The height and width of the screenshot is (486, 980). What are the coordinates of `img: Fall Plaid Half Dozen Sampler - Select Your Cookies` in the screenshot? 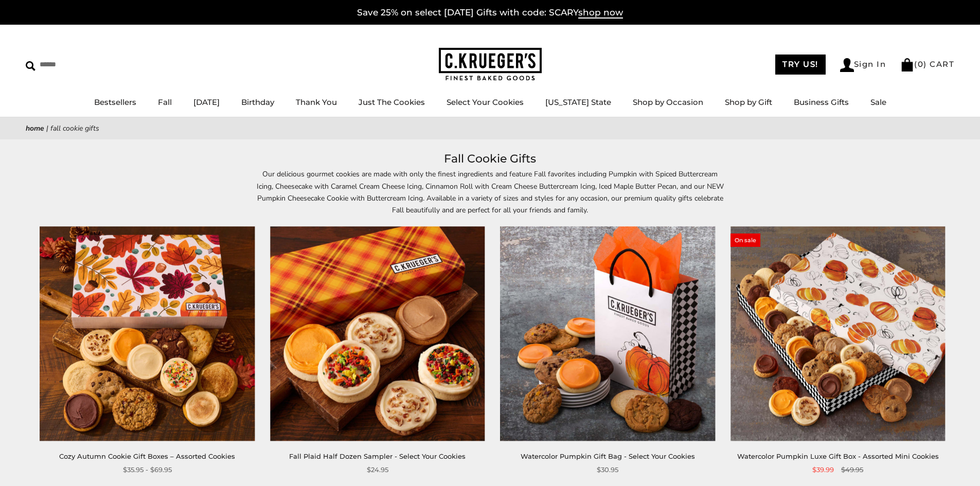 It's located at (377, 334).